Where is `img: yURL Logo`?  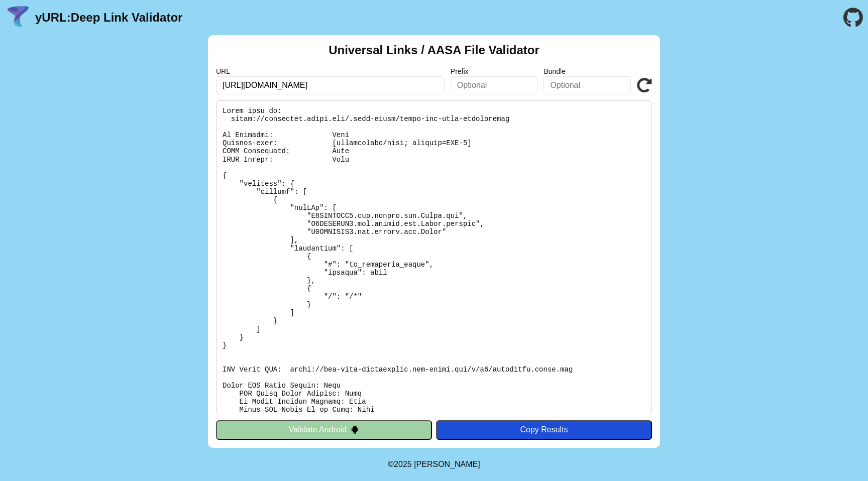 img: yURL Logo is located at coordinates (18, 17).